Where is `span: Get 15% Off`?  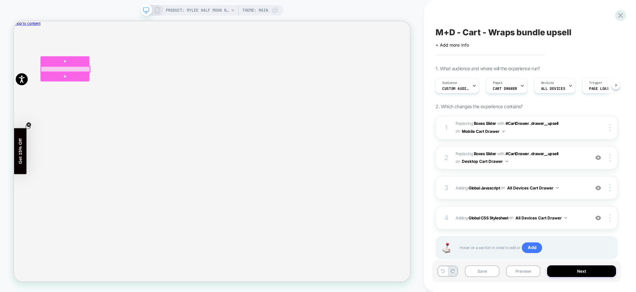 span: Get 15% Off is located at coordinates (8, 173).